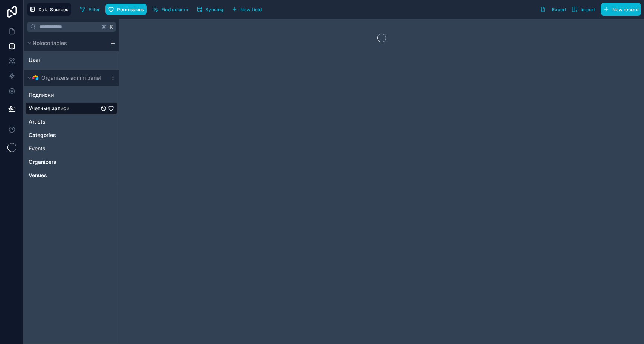  What do you see at coordinates (126, 10) in the screenshot?
I see `button: Permissions` at bounding box center [126, 10].